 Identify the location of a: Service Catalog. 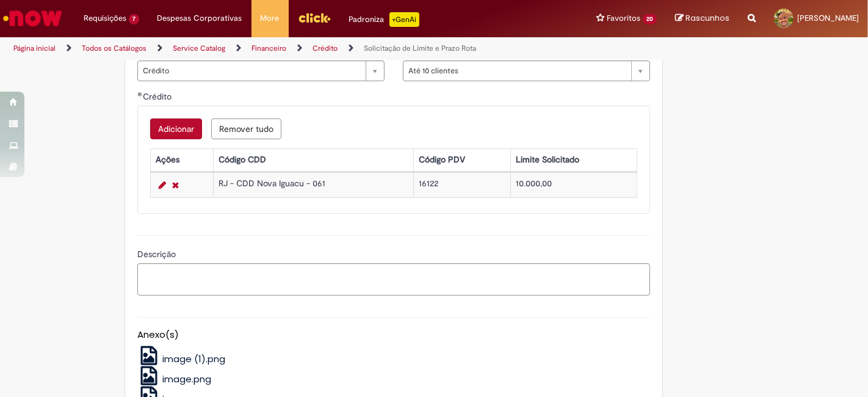
(199, 48).